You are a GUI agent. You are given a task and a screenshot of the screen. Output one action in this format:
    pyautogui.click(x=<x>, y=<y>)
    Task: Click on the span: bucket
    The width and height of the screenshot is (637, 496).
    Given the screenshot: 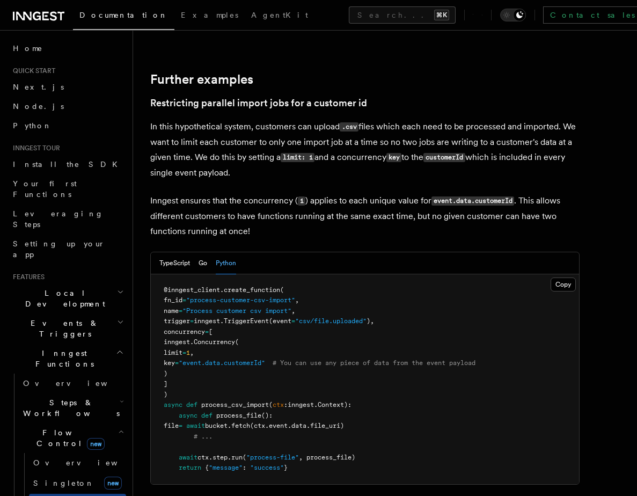 What is the action you would take?
    pyautogui.click(x=216, y=426)
    